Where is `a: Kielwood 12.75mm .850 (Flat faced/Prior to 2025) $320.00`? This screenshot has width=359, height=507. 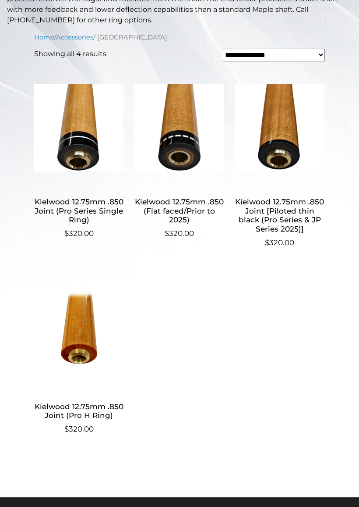 a: Kielwood 12.75mm .850 (Flat faced/Prior to 2025) $320.00 is located at coordinates (179, 154).